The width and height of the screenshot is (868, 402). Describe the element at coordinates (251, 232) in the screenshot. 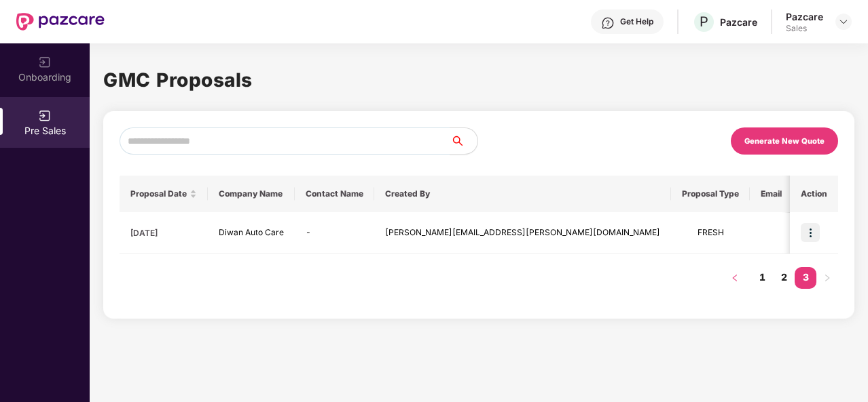

I see `td: Diwan Auto Care` at that location.